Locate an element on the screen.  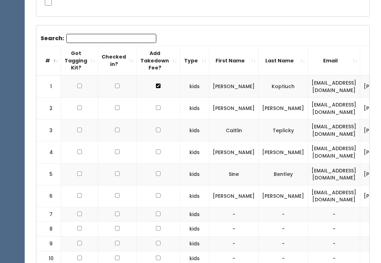
input: Search: is located at coordinates (111, 39).